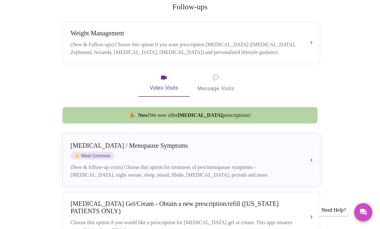 Image resolution: width=380 pixels, height=229 pixels. What do you see at coordinates (77, 156) in the screenshot?
I see `span: star` at bounding box center [77, 156].